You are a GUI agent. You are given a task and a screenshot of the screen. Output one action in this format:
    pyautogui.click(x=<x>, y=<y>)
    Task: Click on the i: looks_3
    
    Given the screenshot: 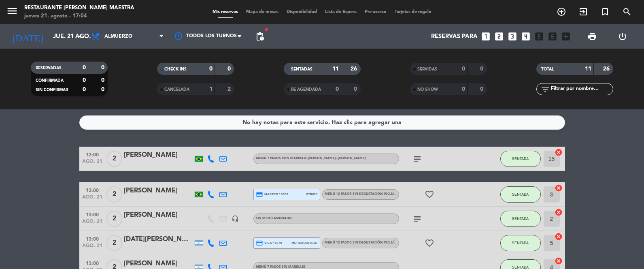 What is the action you would take?
    pyautogui.click(x=513, y=36)
    